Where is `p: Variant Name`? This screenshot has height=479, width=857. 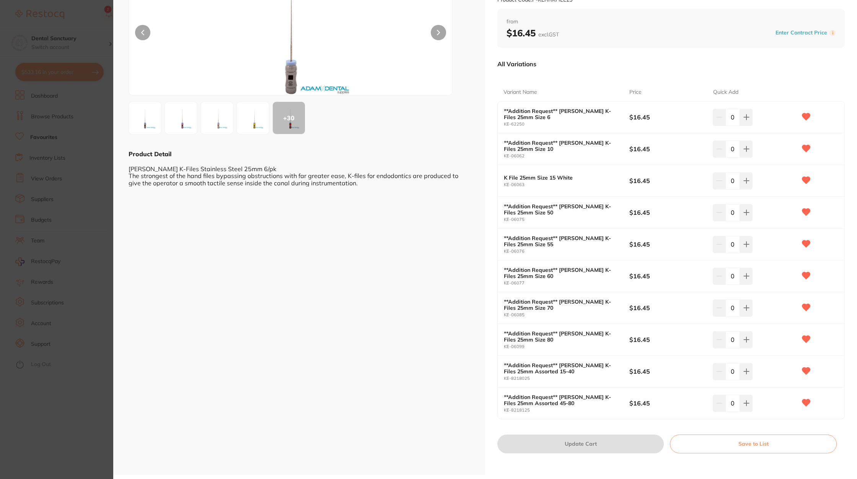
p: Variant Name is located at coordinates (520, 92).